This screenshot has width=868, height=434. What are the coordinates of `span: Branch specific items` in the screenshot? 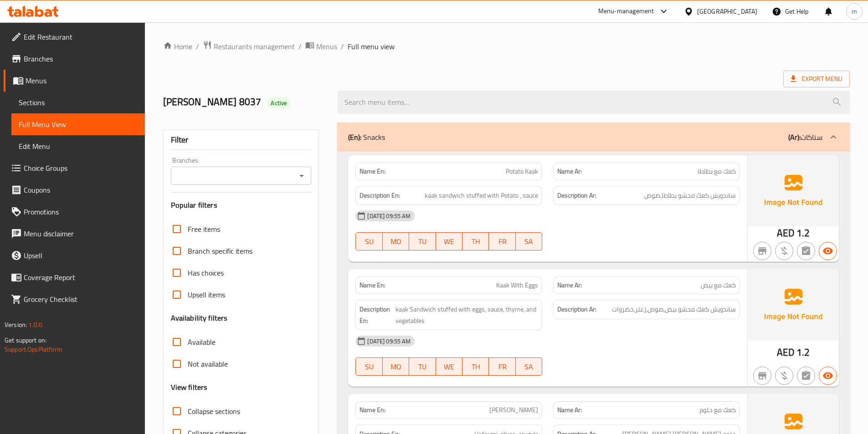 It's located at (220, 251).